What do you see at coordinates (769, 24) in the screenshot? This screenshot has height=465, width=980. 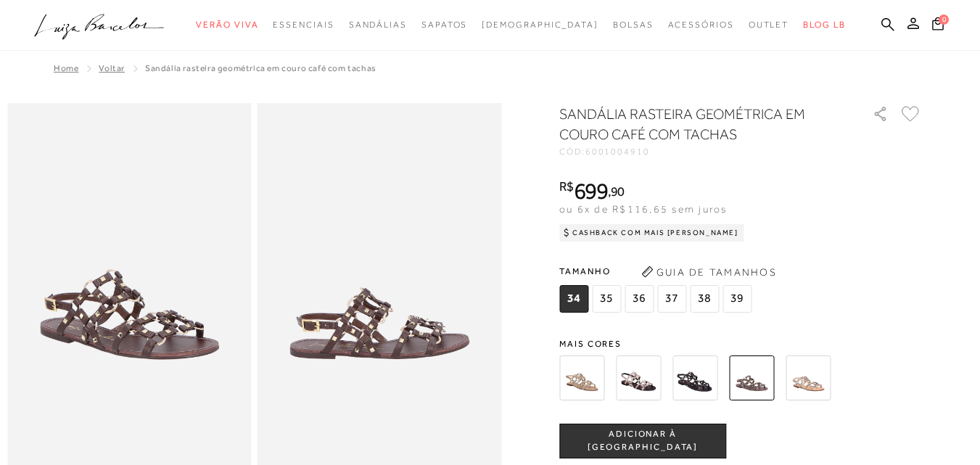 I see `span: Outlet` at bounding box center [769, 24].